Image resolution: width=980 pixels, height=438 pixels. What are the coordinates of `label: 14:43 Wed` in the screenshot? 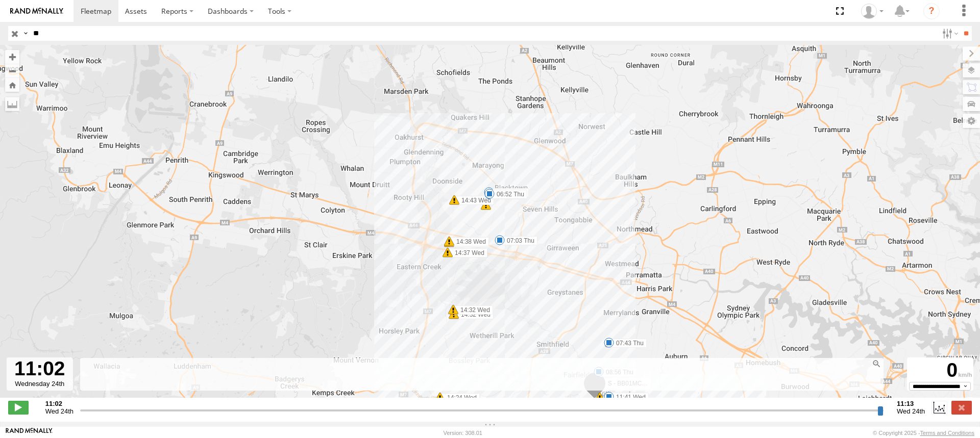 It's located at (474, 200).